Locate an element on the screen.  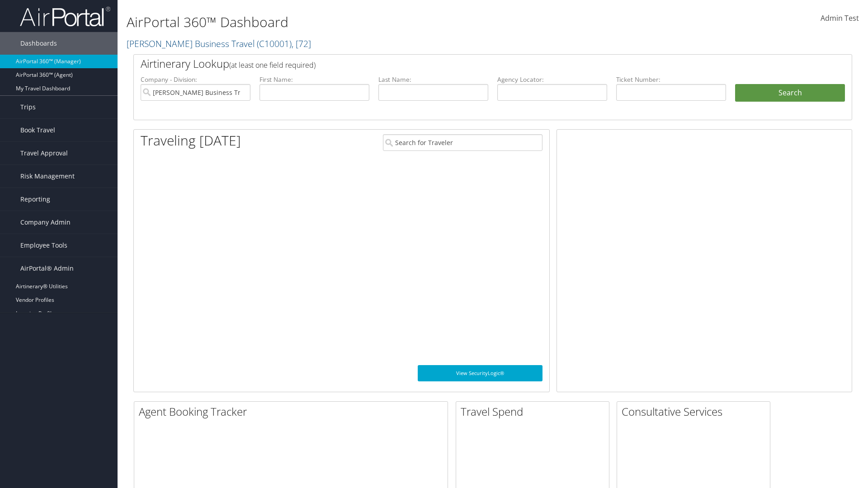
span: Trips is located at coordinates (28, 107).